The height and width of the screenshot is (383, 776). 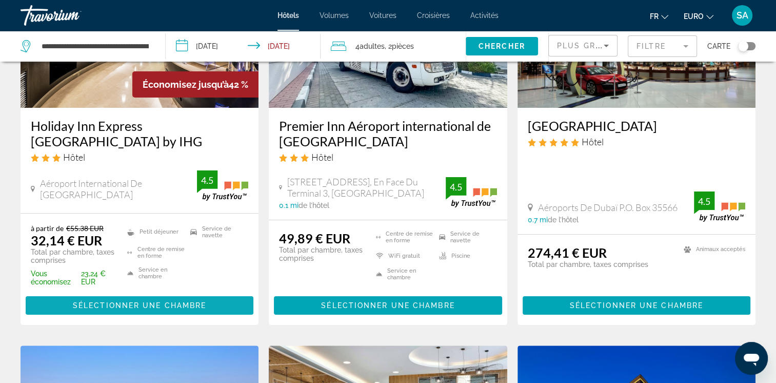 What do you see at coordinates (97, 278) in the screenshot?
I see `font: 23,24 € EUR` at bounding box center [97, 278].